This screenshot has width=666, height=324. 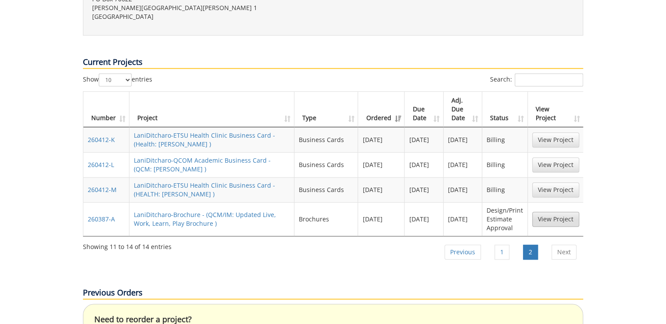 I want to click on label: Show entries, so click(x=118, y=80).